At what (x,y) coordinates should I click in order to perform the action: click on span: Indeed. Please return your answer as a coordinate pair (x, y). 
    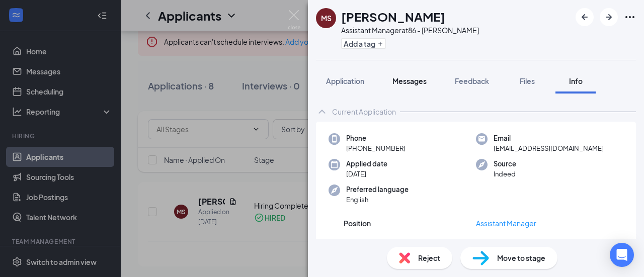
    Looking at the image, I should click on (504, 174).